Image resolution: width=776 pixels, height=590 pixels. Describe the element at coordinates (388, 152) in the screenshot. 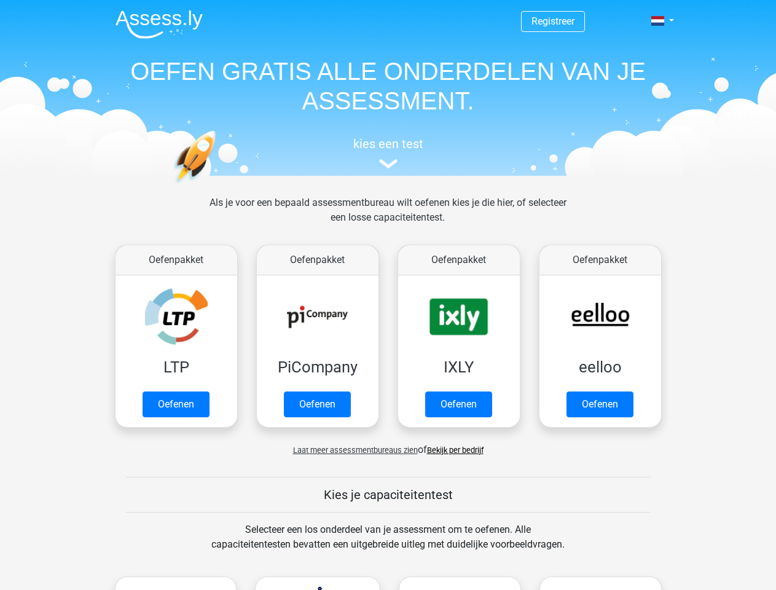

I see `a: kies een test` at that location.